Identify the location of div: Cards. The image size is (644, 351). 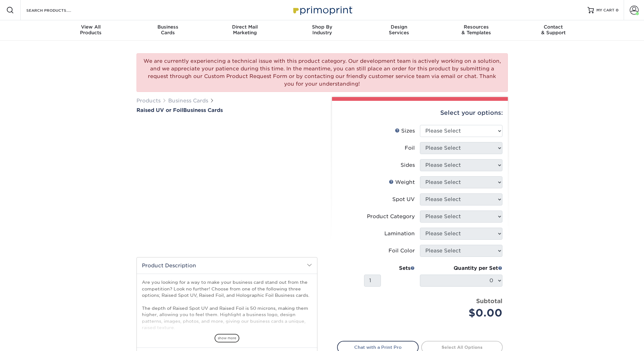
(168, 30).